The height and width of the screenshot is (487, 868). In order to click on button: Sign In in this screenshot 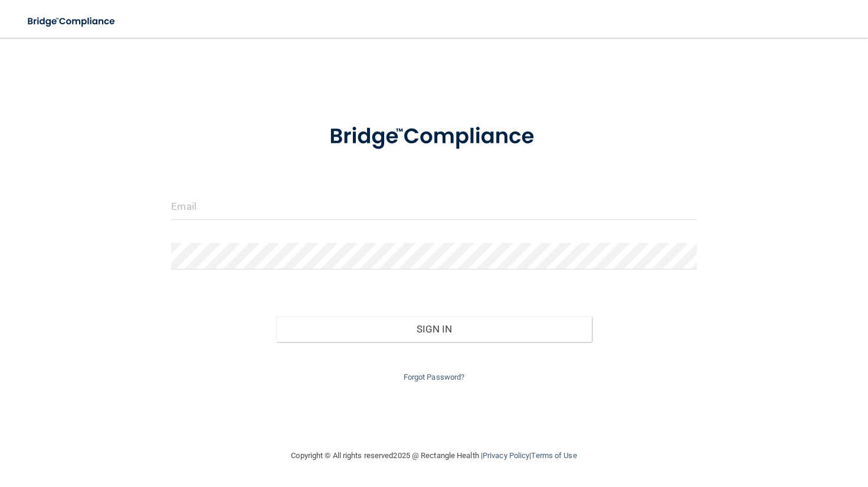, I will do `click(434, 329)`.